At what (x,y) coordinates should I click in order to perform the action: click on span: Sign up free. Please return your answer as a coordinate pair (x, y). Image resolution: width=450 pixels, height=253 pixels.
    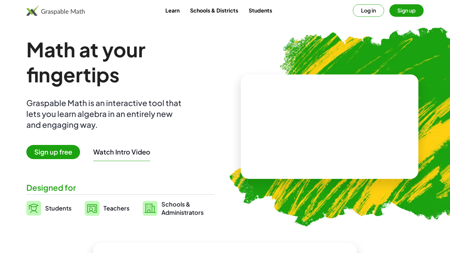
    Looking at the image, I should click on (53, 152).